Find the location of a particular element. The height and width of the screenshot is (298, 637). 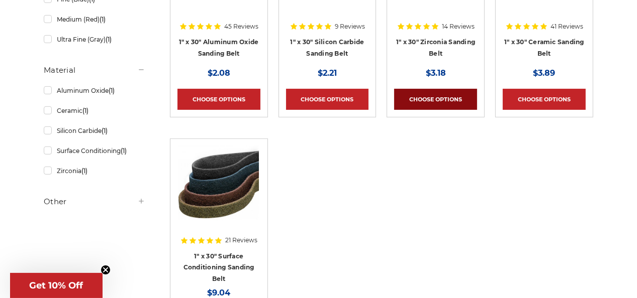

a: Silicon Carbide is located at coordinates (94, 131).